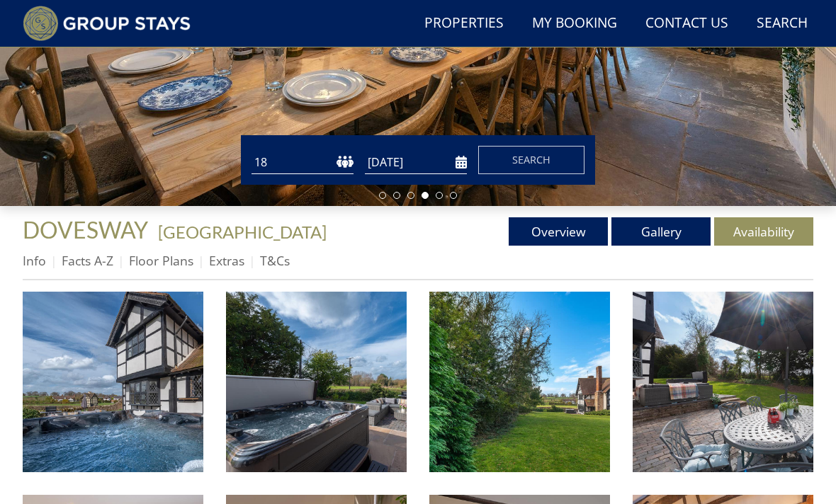  Describe the element at coordinates (783, 24) in the screenshot. I see `a: Search` at that location.